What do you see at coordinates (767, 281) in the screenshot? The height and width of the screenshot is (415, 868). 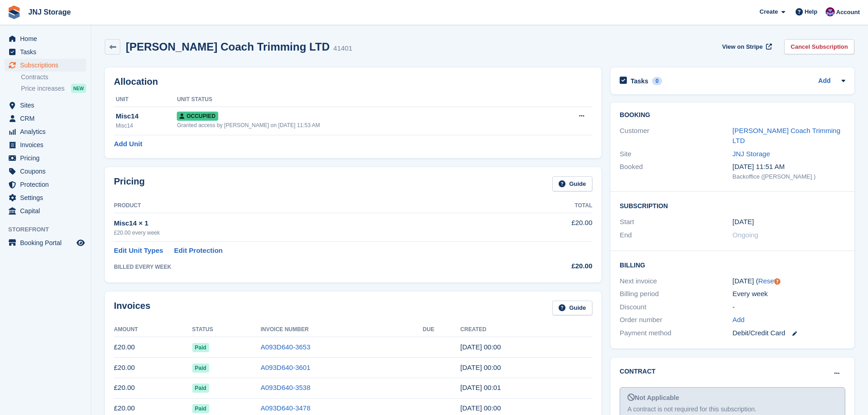 I see `a: Reset` at bounding box center [767, 281].